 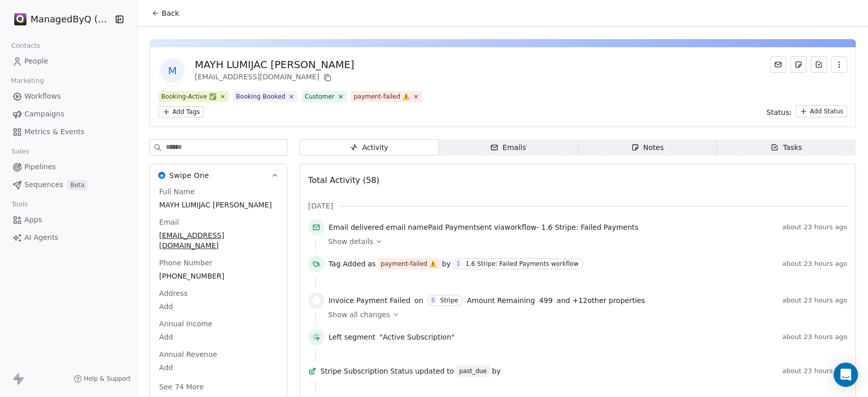 What do you see at coordinates (33, 220) in the screenshot?
I see `span: Apps` at bounding box center [33, 220].